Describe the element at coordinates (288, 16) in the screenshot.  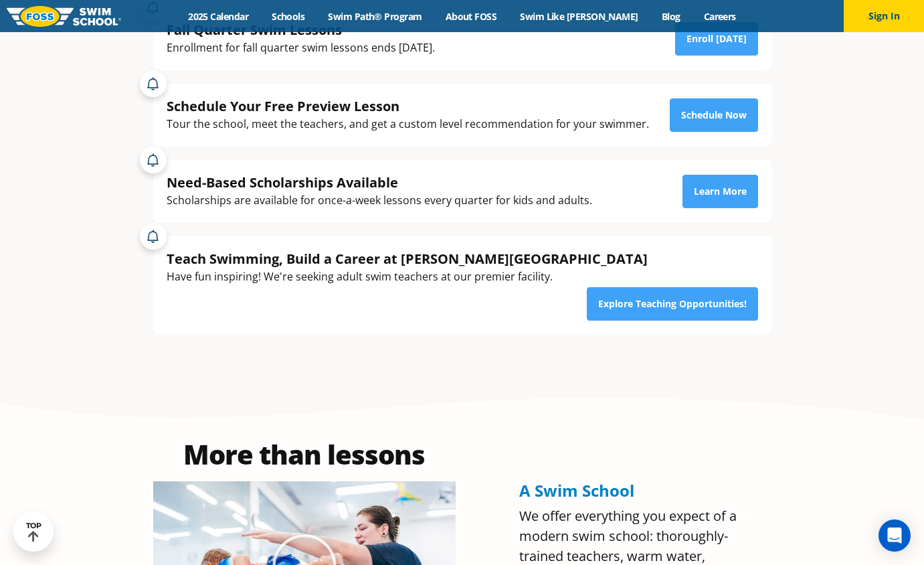
I see `a: Schools` at that location.